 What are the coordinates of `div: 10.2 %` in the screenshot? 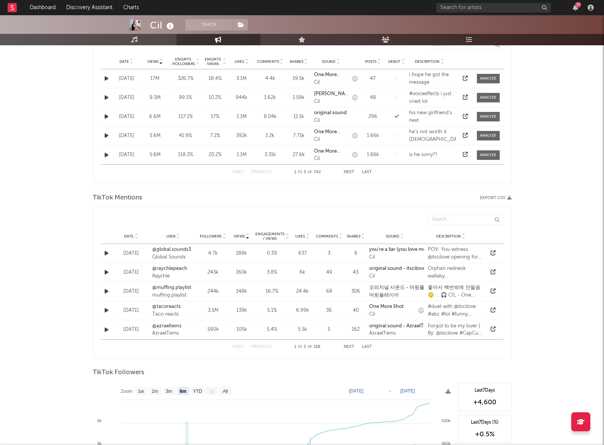 It's located at (215, 98).